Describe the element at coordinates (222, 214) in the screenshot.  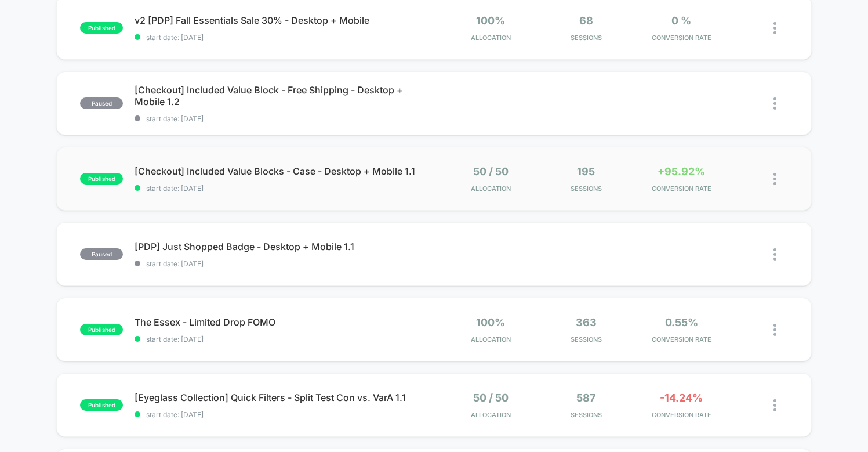
I see `input: Seek` at that location.